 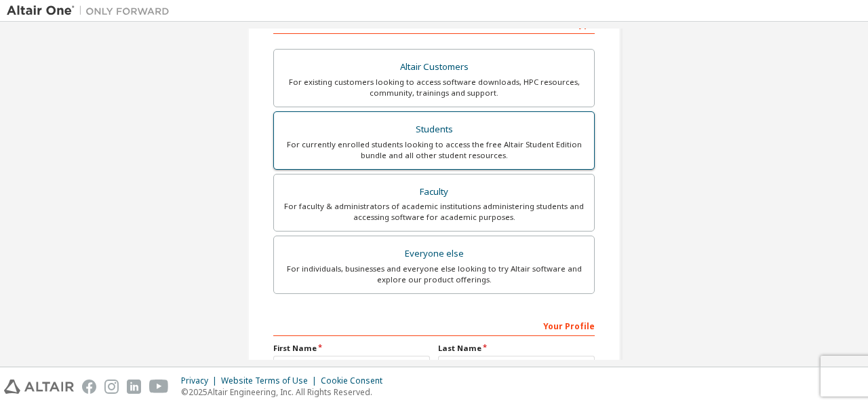 What do you see at coordinates (516, 348) in the screenshot?
I see `label: Last Name` at bounding box center [516, 348].